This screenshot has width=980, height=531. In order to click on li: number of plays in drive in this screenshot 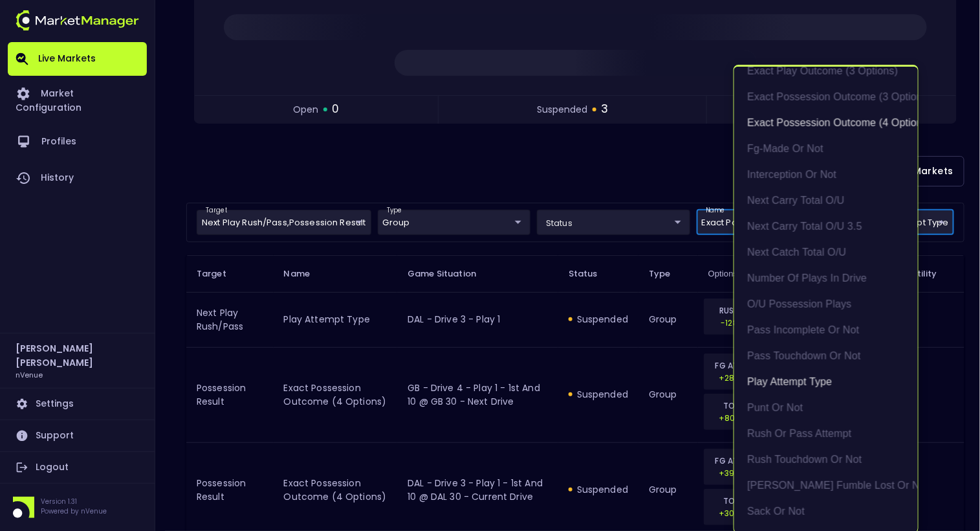, I will do `click(825, 278)`.